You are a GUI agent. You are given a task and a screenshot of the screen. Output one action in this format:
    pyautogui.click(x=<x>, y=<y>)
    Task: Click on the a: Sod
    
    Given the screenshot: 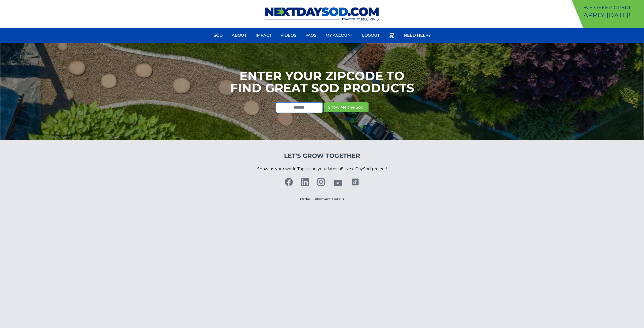 What is the action you would take?
    pyautogui.click(x=218, y=35)
    